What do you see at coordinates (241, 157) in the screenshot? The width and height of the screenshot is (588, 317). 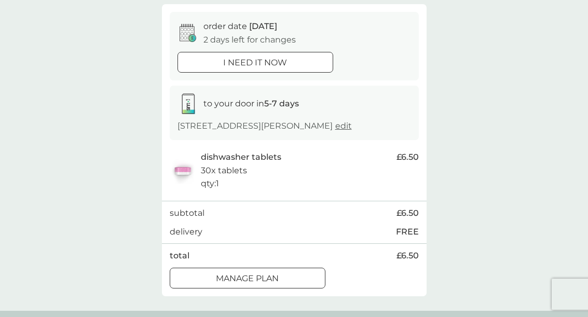 I see `p: dishwasher tablets` at bounding box center [241, 157].